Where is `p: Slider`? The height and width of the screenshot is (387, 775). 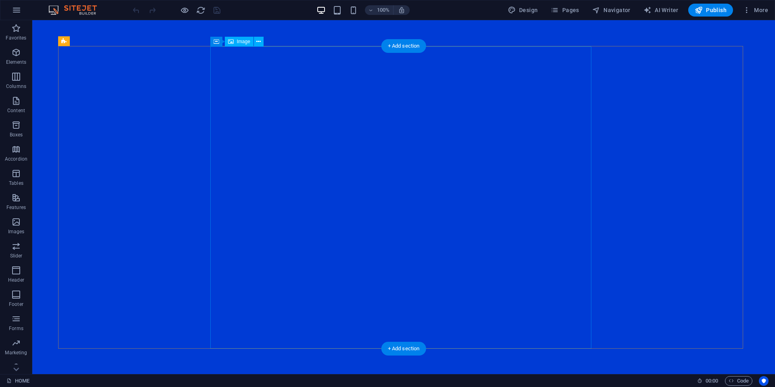
p: Slider is located at coordinates (16, 256).